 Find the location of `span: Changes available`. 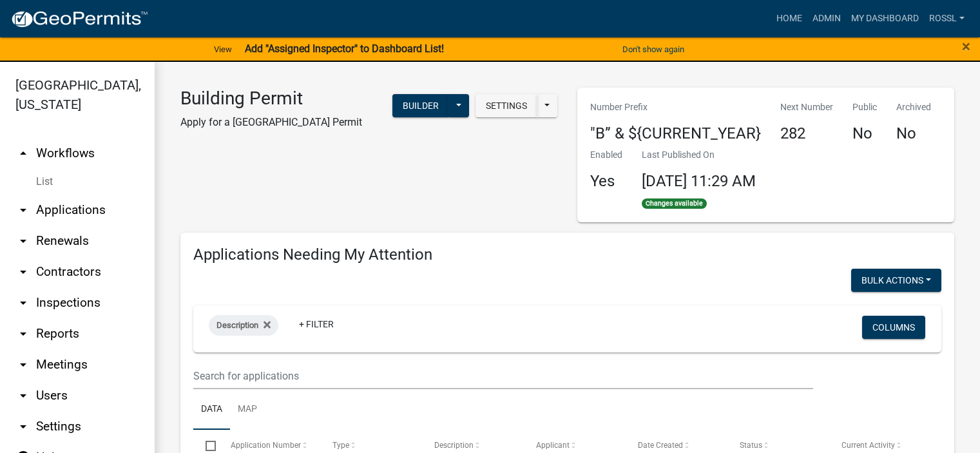

span: Changes available is located at coordinates (675, 203).